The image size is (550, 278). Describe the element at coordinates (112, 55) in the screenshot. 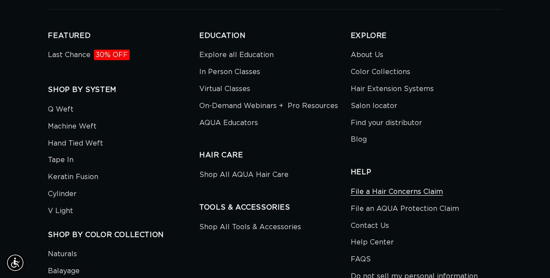

I see `span: 30% OFF` at that location.